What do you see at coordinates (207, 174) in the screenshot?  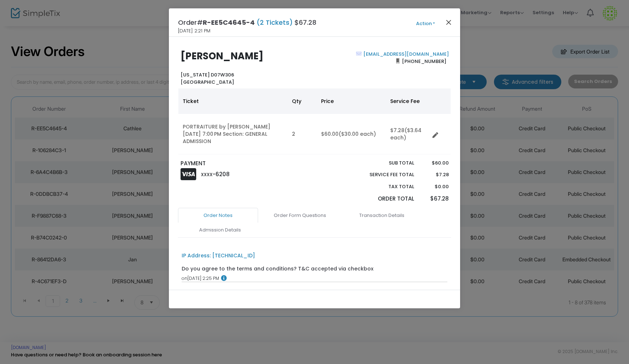 I see `span: XXXX` at bounding box center [207, 174].